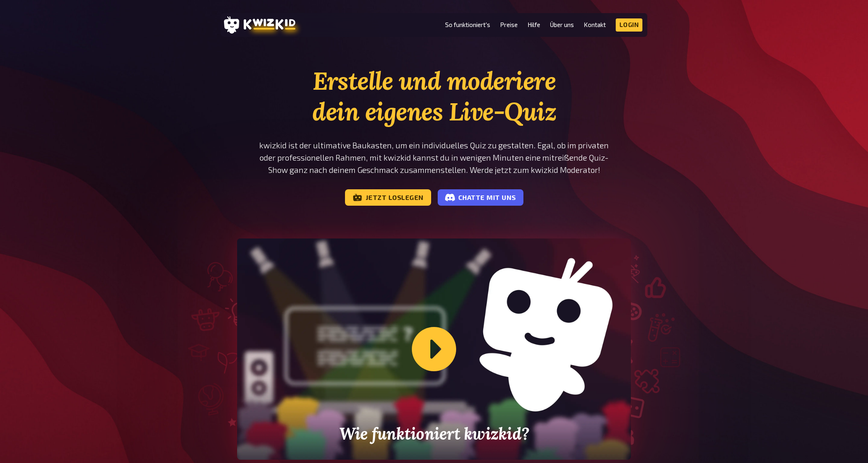 The height and width of the screenshot is (463, 868). I want to click on a: Kontakt, so click(595, 25).